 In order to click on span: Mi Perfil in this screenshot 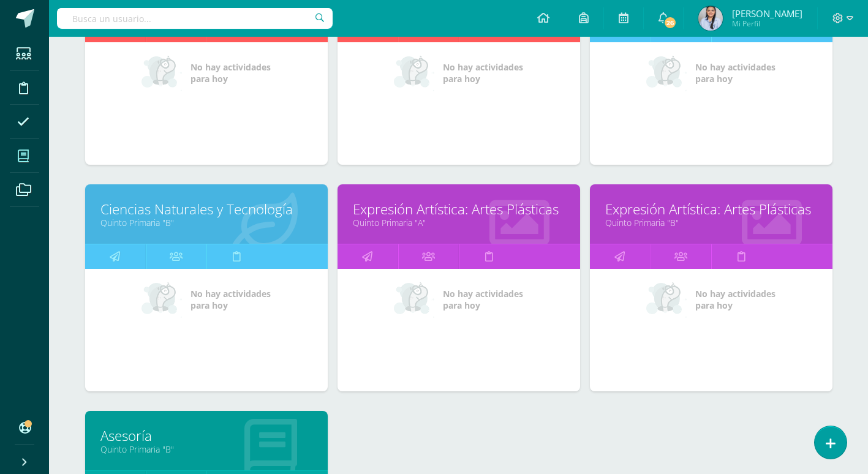, I will do `click(767, 23)`.